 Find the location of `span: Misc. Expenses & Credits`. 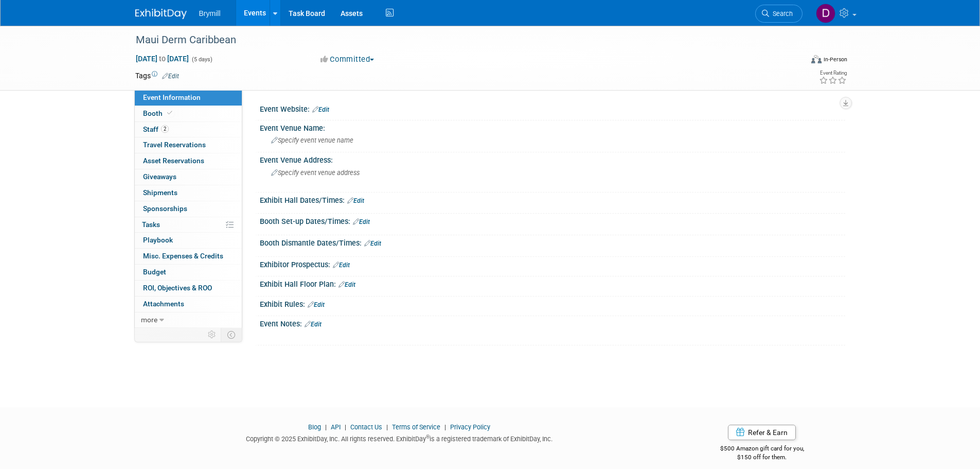

span: Misc. Expenses & Credits is located at coordinates (183, 256).